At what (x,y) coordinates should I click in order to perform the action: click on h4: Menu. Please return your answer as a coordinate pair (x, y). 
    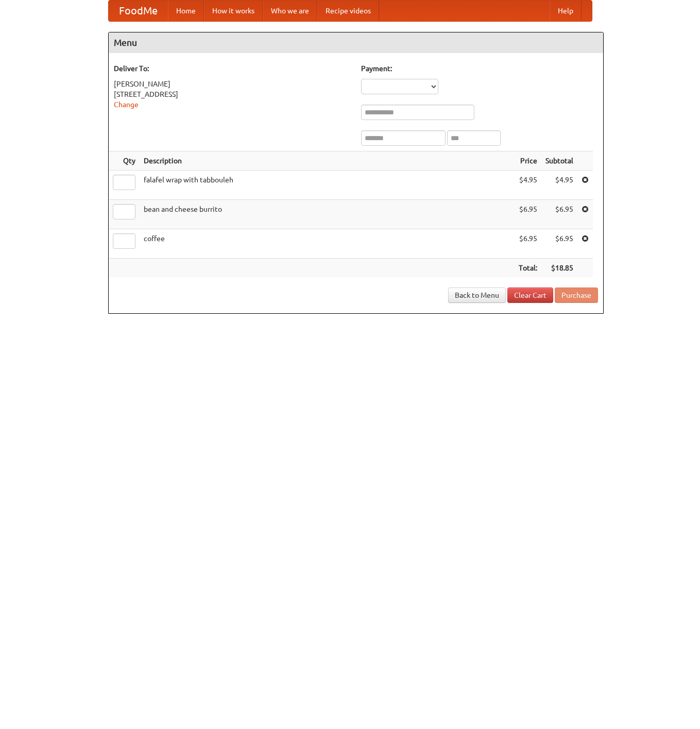
    Looking at the image, I should click on (356, 43).